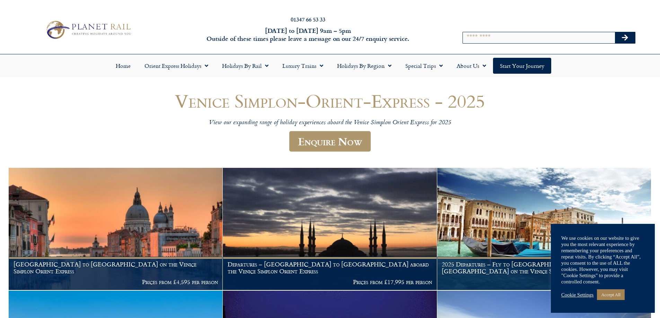  I want to click on a: Cookie Settings, so click(577, 295).